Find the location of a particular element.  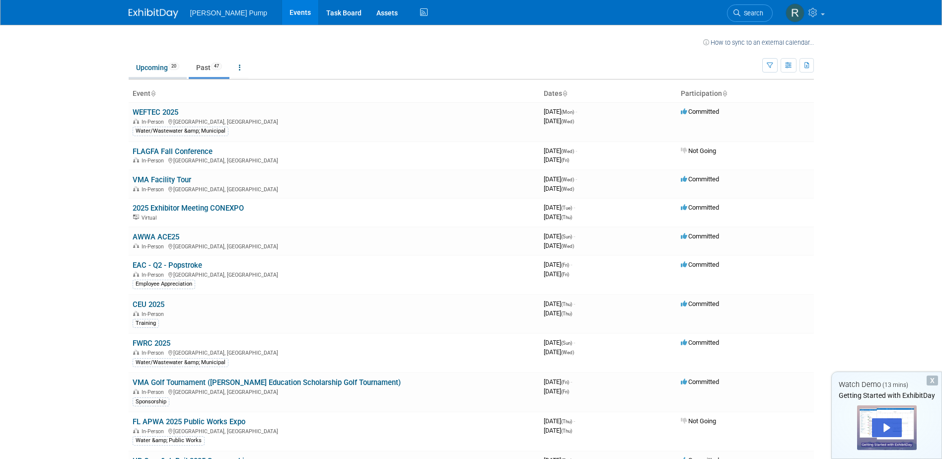

a: Sort by Participation Type is located at coordinates (725, 93).